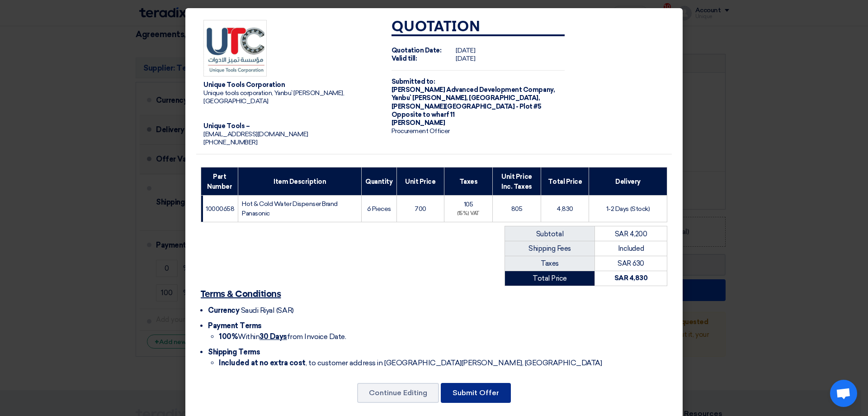 This screenshot has height=416, width=868. Describe the element at coordinates (228, 336) in the screenshot. I see `font: 100%` at that location.